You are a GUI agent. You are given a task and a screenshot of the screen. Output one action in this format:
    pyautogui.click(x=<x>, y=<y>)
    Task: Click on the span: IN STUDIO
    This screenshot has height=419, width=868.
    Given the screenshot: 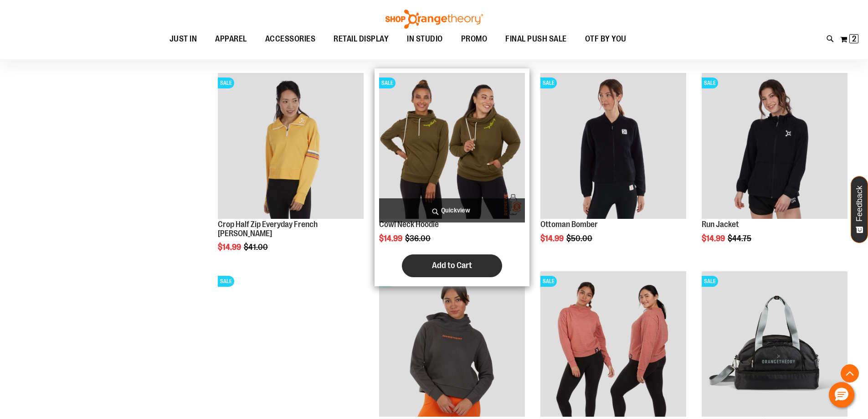 What is the action you would take?
    pyautogui.click(x=425, y=39)
    